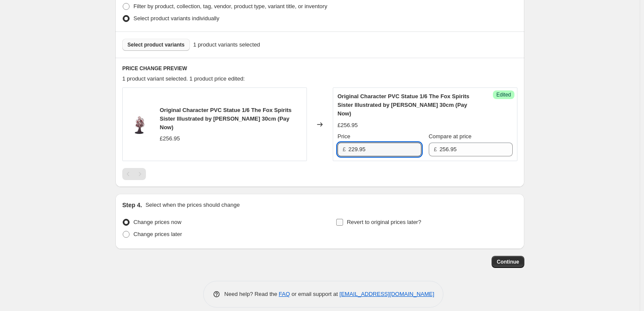 The image size is (644, 311). I want to click on span: or email support at, so click(315, 294).